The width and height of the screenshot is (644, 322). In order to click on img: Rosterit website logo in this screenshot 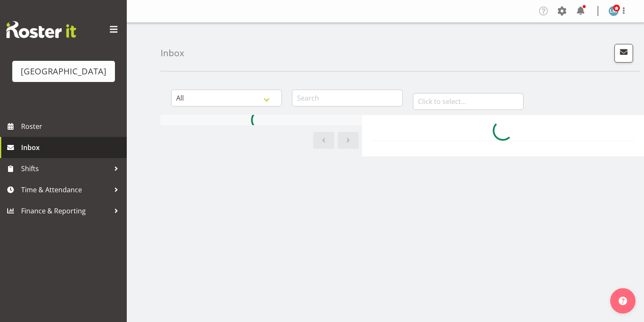, I will do `click(41, 29)`.